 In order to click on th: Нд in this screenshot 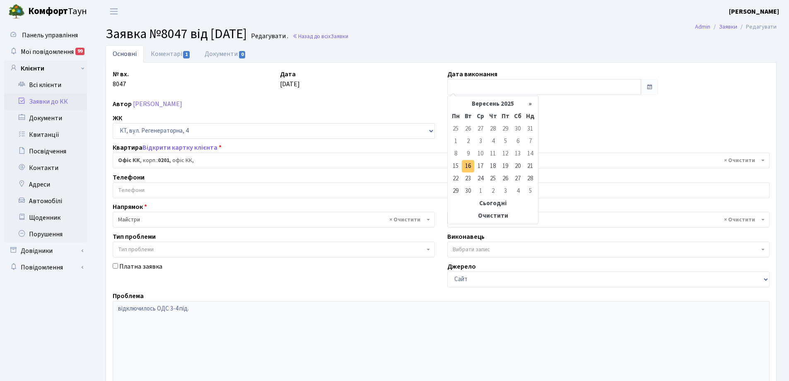, I will do `click(530, 116)`.